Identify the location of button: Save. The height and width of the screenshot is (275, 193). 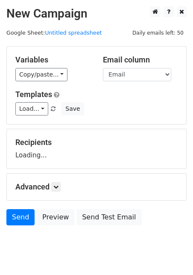
(73, 109).